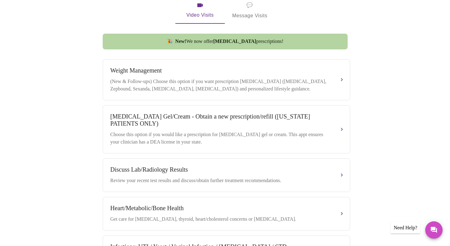 This screenshot has height=246, width=450. I want to click on span: Video Visits, so click(200, 11).